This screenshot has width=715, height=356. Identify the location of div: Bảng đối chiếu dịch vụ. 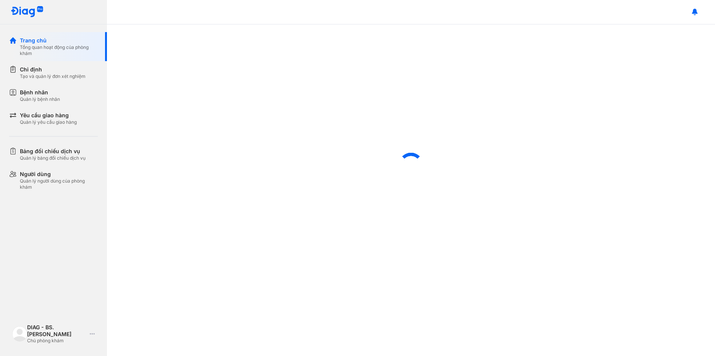
(53, 151).